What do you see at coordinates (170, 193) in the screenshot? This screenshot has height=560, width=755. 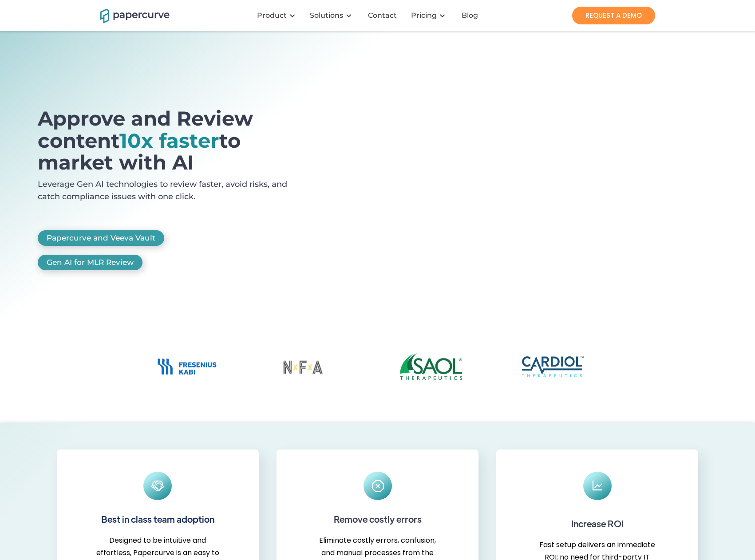 I see `p: Leverage Gen AI technologies to review faster, avoid risks, and catch compliance issues with one ...` at bounding box center [170, 193].